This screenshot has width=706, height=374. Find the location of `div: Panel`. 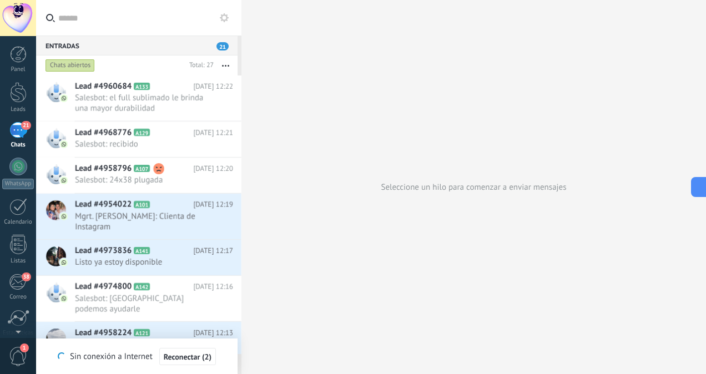

div: Panel is located at coordinates (18, 69).